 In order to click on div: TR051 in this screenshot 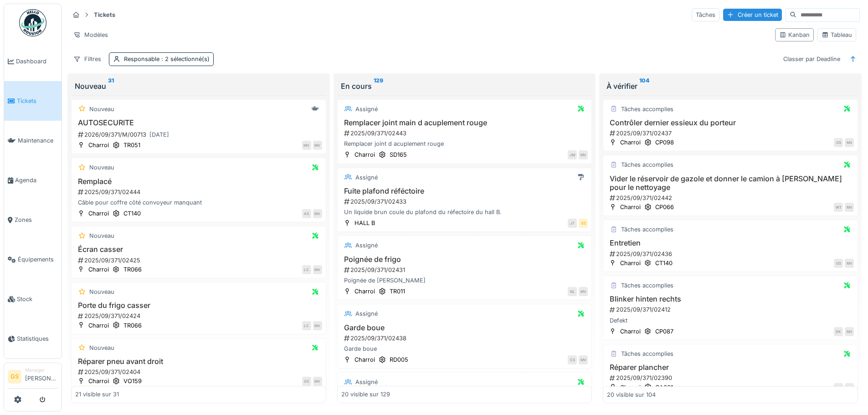, I will do `click(132, 145)`.